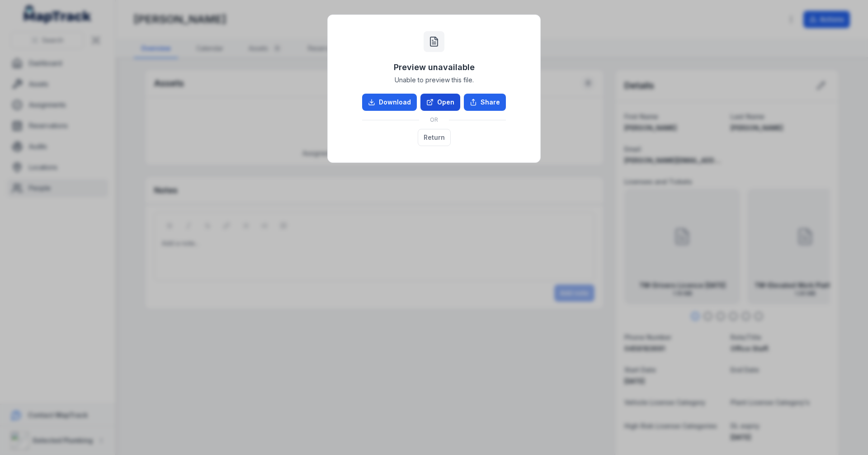  Describe the element at coordinates (389, 102) in the screenshot. I see `a: Download` at that location.